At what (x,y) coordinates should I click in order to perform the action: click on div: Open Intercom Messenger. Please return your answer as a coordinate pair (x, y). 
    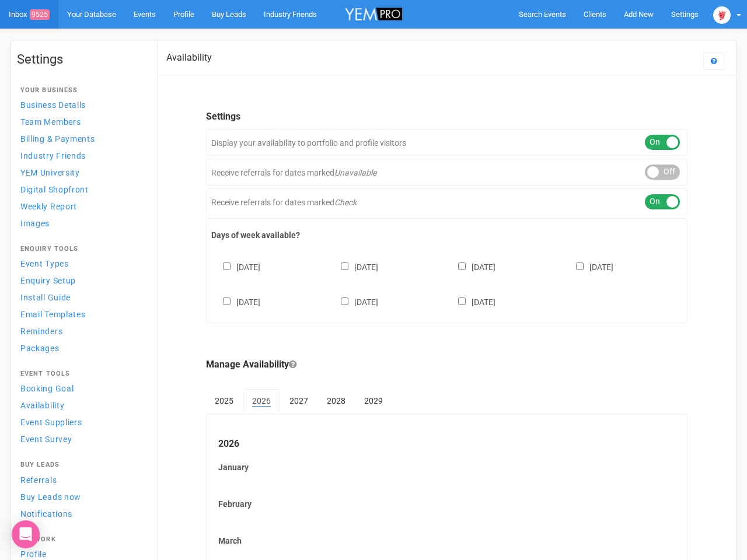
    Looking at the image, I should click on (26, 534).